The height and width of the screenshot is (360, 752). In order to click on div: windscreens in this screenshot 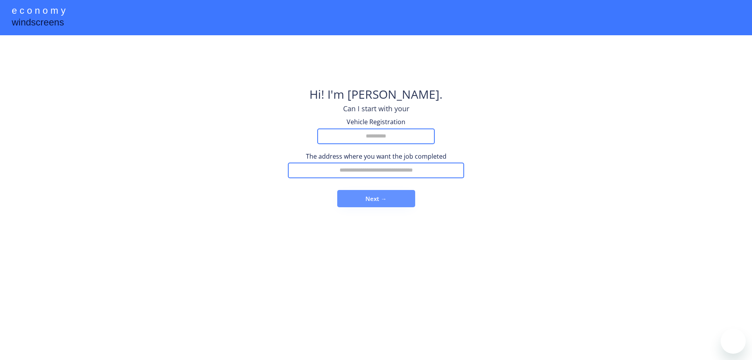, I will do `click(38, 23)`.